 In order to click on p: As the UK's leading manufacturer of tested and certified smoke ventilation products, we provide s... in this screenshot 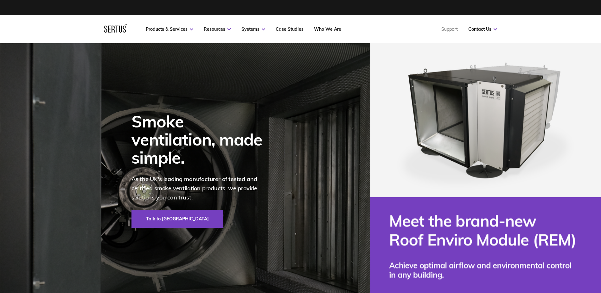, I will do `click(201, 188)`.